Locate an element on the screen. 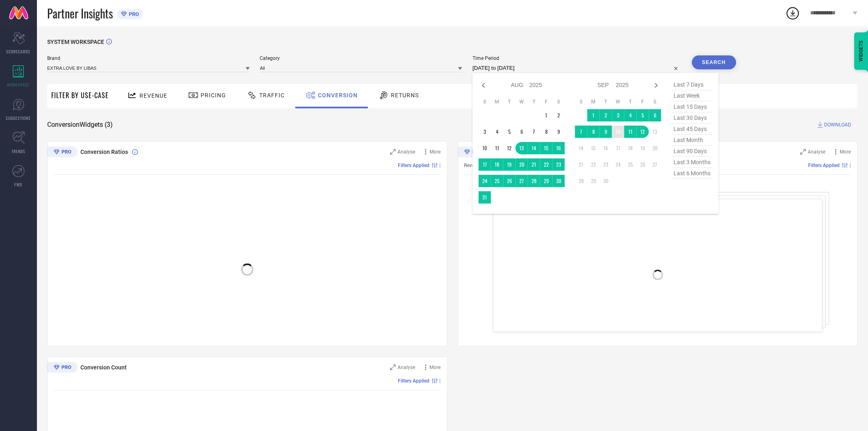 Image resolution: width=868 pixels, height=431 pixels. svg: Zoom is located at coordinates (393, 367).